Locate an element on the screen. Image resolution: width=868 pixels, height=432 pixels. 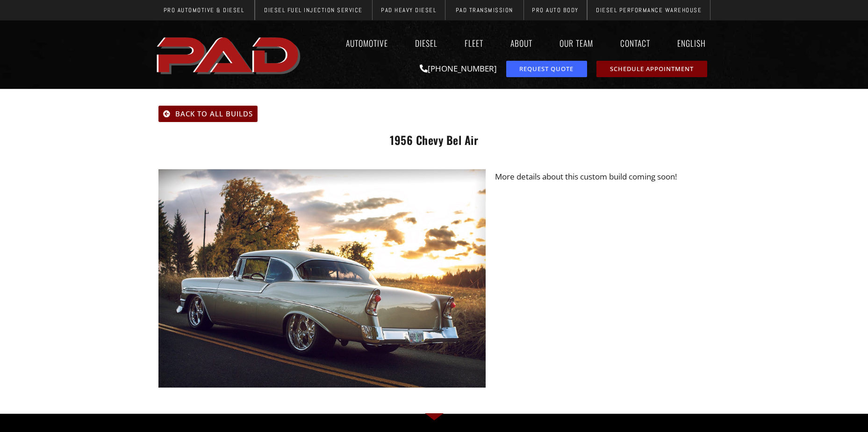
a: Our Team is located at coordinates (576, 43).